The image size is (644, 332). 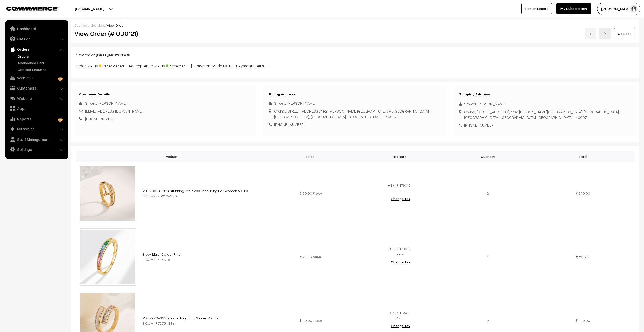 What do you see at coordinates (108, 193) in the screenshot?
I see `img: 2001-g-1.jpg` at bounding box center [108, 193].